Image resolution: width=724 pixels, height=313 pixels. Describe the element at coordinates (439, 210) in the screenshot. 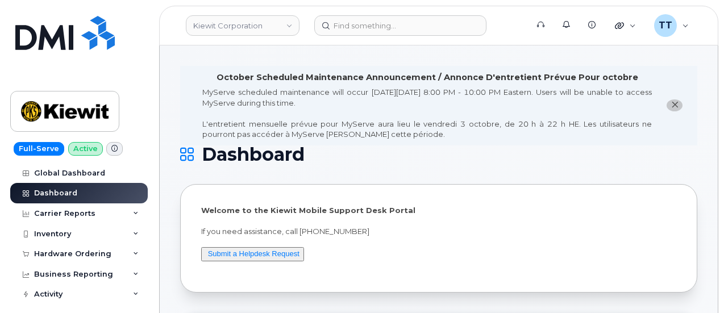

I see `p: Welcome to the Kiewit Mobile Support Desk Portal` at that location.